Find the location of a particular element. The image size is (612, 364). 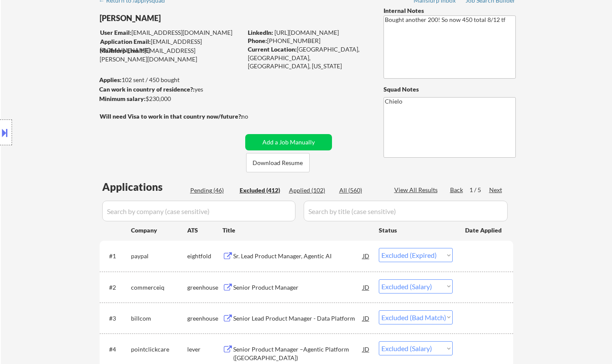

strong: Mailslurp Email: is located at coordinates (122, 50).